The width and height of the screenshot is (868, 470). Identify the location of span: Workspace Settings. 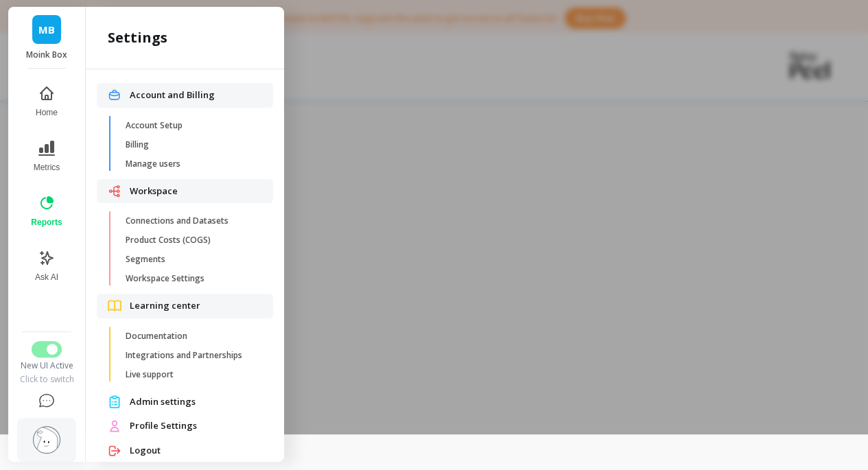
(191, 278).